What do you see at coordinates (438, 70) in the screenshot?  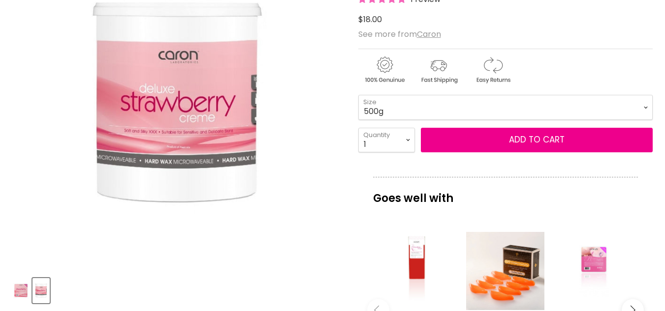 I see `img: shipping.gif` at bounding box center [438, 70].